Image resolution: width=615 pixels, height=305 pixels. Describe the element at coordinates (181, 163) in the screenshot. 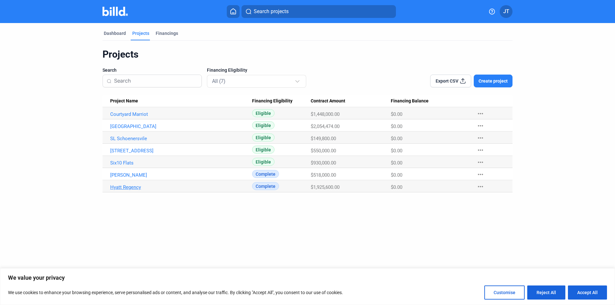

I see `a: Six10 Flats` at that location.